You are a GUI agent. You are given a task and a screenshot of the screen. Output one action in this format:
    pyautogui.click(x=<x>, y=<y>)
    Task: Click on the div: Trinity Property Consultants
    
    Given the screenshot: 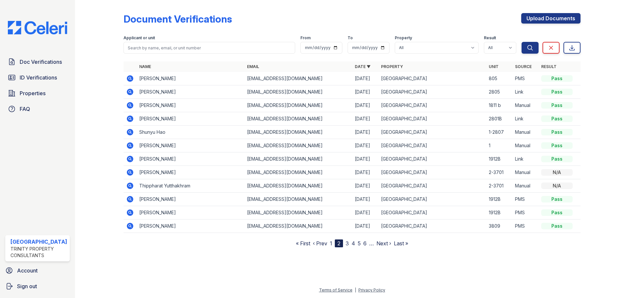 What is the action you would take?
    pyautogui.click(x=39, y=252)
    